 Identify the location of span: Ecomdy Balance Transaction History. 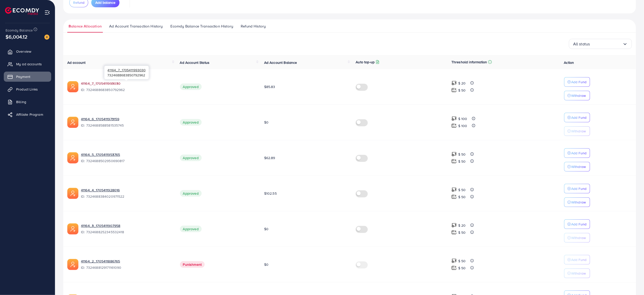
(202, 26).